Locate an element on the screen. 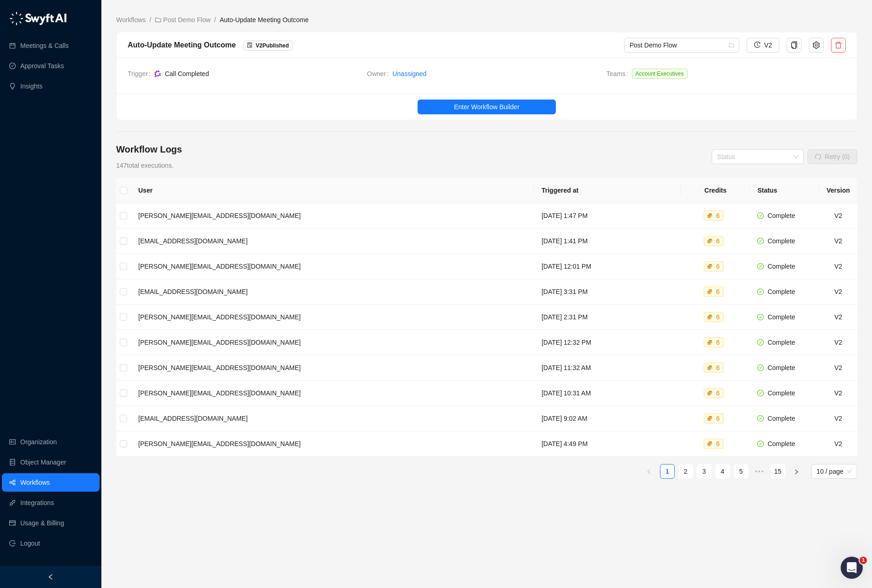 The width and height of the screenshot is (872, 588). button: V2 is located at coordinates (763, 45).